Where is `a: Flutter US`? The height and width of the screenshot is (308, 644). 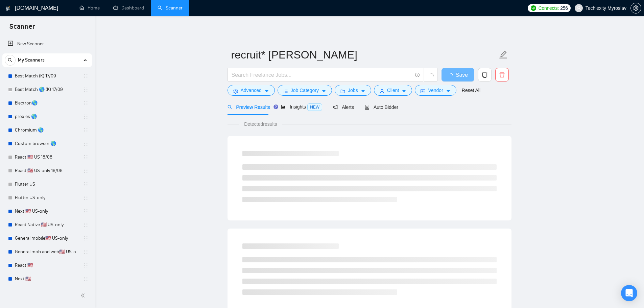
a: Flutter US is located at coordinates (47, 184).